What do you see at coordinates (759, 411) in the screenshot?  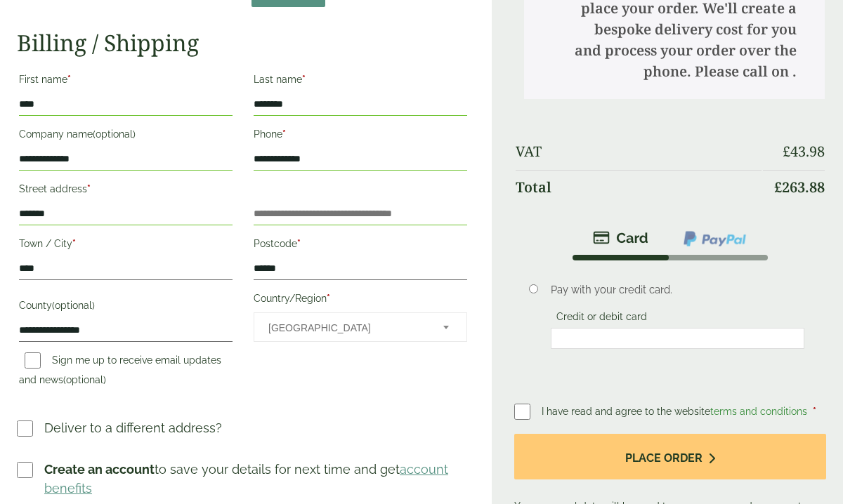 I see `a: terms and conditions` at bounding box center [759, 411].